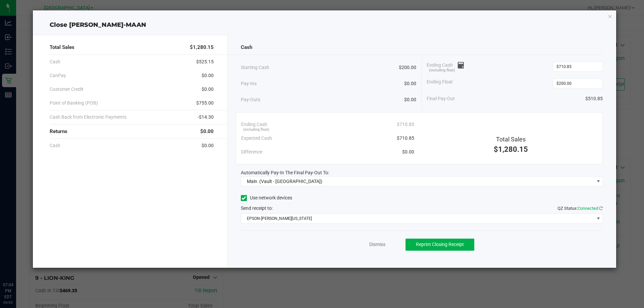 Image resolution: width=644 pixels, height=308 pixels. What do you see at coordinates (256, 138) in the screenshot?
I see `span: Expected Cash` at bounding box center [256, 138].